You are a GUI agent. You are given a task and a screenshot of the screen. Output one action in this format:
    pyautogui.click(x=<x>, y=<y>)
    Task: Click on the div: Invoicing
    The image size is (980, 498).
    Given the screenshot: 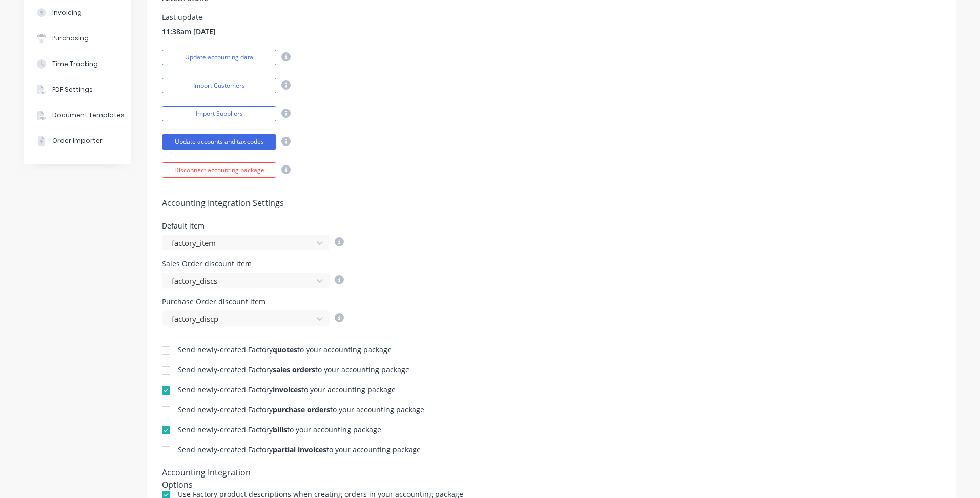 What is the action you would take?
    pyautogui.click(x=67, y=13)
    